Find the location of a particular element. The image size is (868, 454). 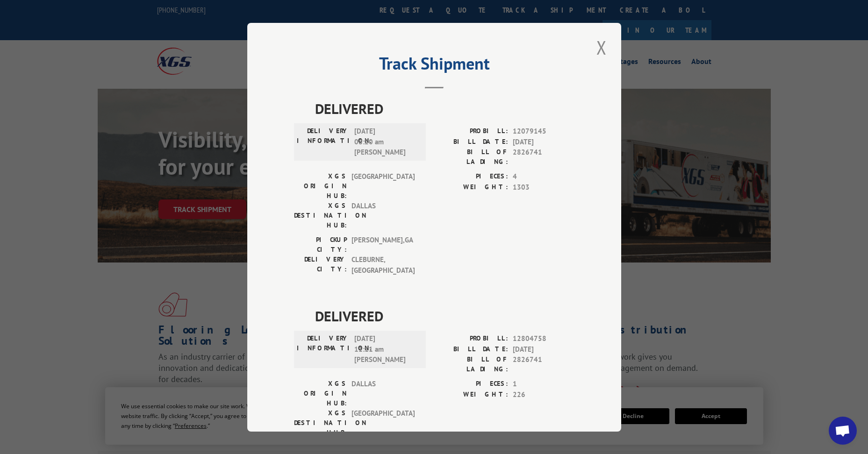

button: Close modal is located at coordinates (602, 47).